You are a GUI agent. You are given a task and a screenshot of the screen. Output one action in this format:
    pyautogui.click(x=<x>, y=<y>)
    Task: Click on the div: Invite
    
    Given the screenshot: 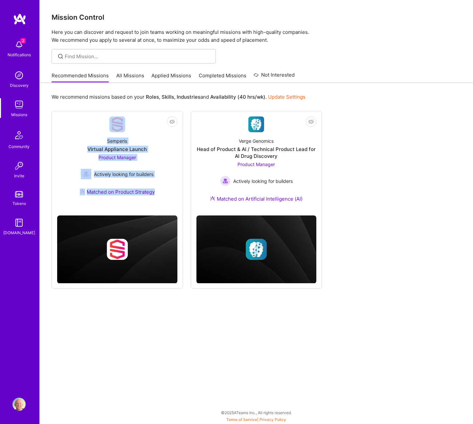 What is the action you would take?
    pyautogui.click(x=19, y=176)
    